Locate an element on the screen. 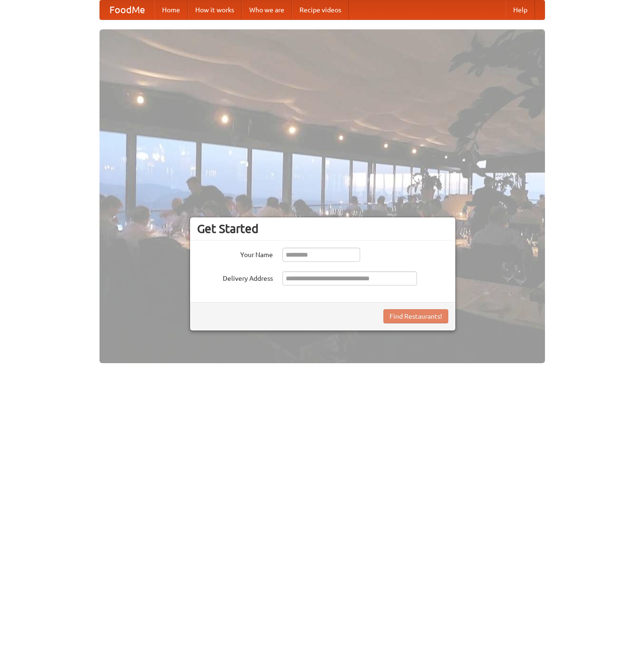 The width and height of the screenshot is (644, 670). a: How it works is located at coordinates (214, 10).